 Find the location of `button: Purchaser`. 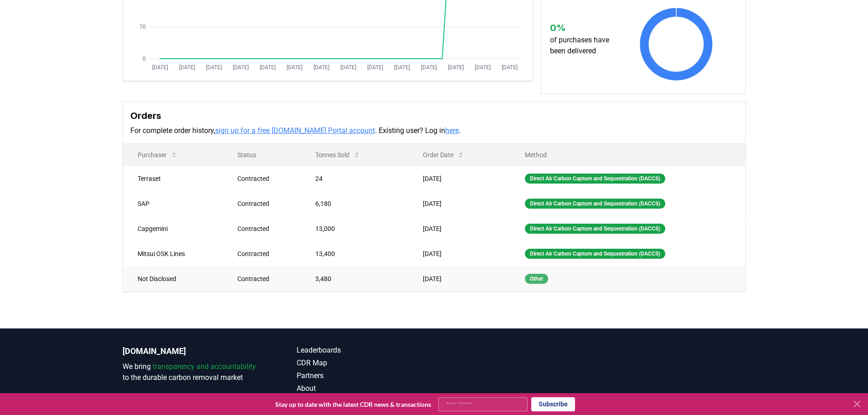

button: Purchaser is located at coordinates (158, 155).